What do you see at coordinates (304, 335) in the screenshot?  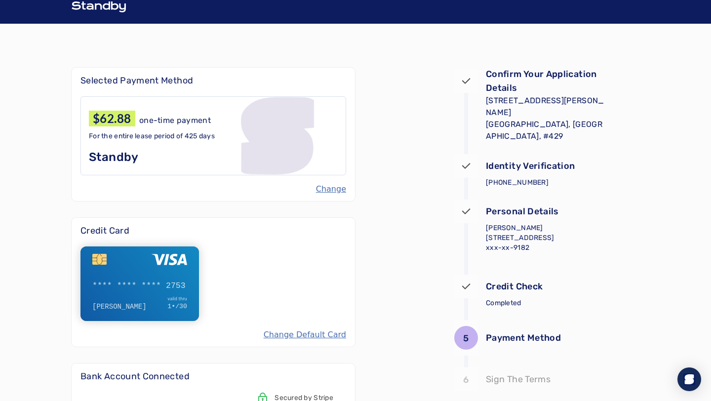 I see `button: Change Default Card` at bounding box center [304, 335].